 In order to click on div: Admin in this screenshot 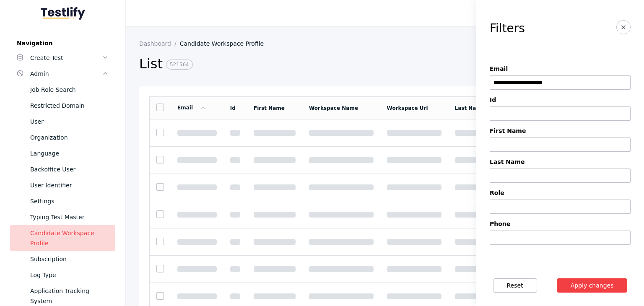, I will do `click(66, 74)`.